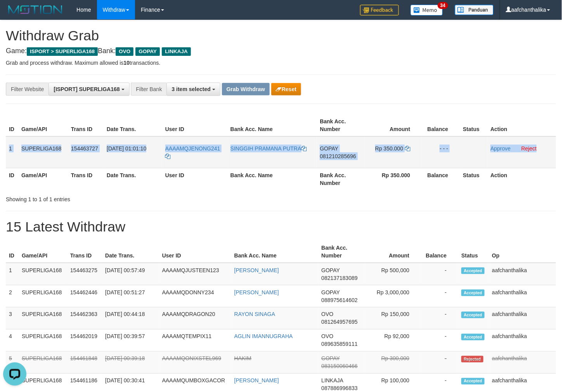  What do you see at coordinates (195, 296) in the screenshot?
I see `td: AAAAMQDONNY234` at bounding box center [195, 296].